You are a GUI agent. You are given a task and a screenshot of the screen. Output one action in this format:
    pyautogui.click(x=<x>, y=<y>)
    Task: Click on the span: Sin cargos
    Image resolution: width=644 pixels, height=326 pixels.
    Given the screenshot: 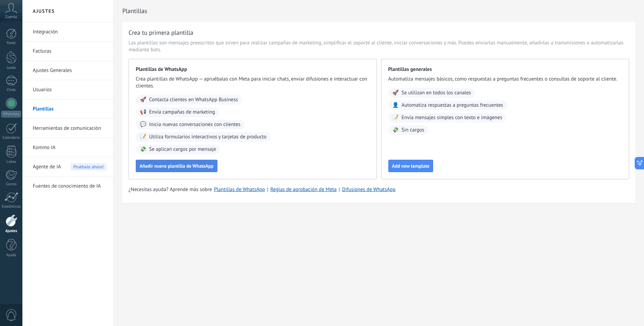 What is the action you would take?
    pyautogui.click(x=413, y=130)
    